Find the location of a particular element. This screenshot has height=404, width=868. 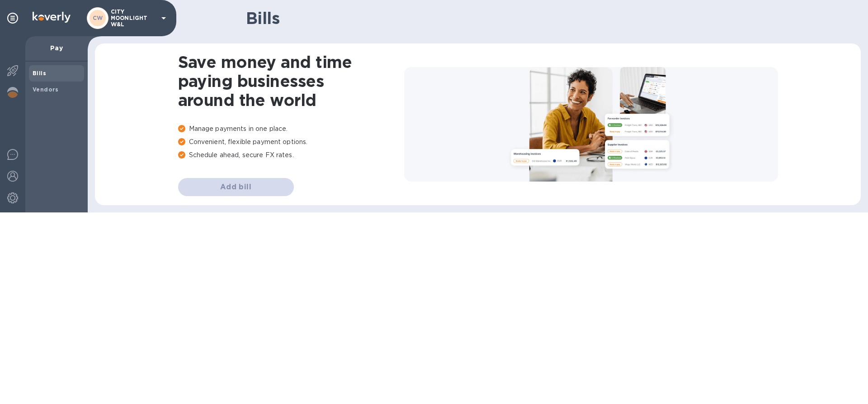

p: Schedule ahead, secure FX rates. is located at coordinates (291, 155).